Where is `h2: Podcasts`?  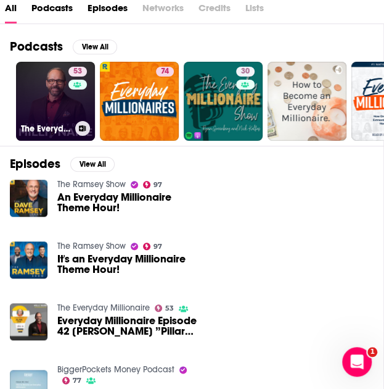 h2: Podcasts is located at coordinates (36, 46).